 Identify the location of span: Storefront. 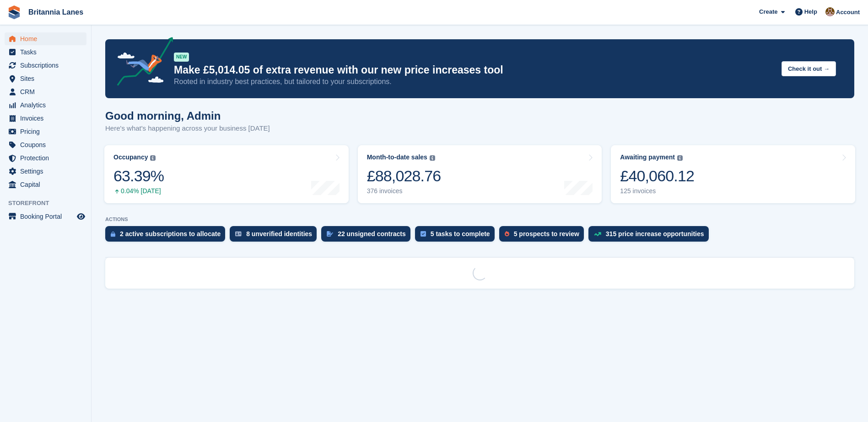
(49, 203).